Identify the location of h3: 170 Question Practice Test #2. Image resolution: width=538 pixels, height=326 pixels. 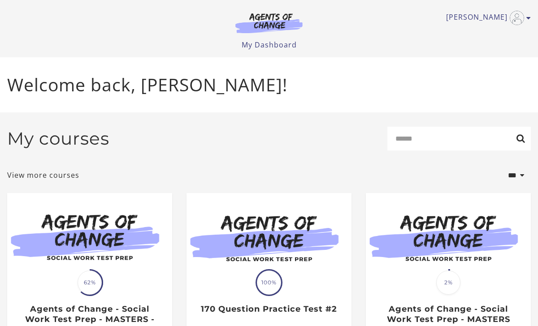
(269, 309).